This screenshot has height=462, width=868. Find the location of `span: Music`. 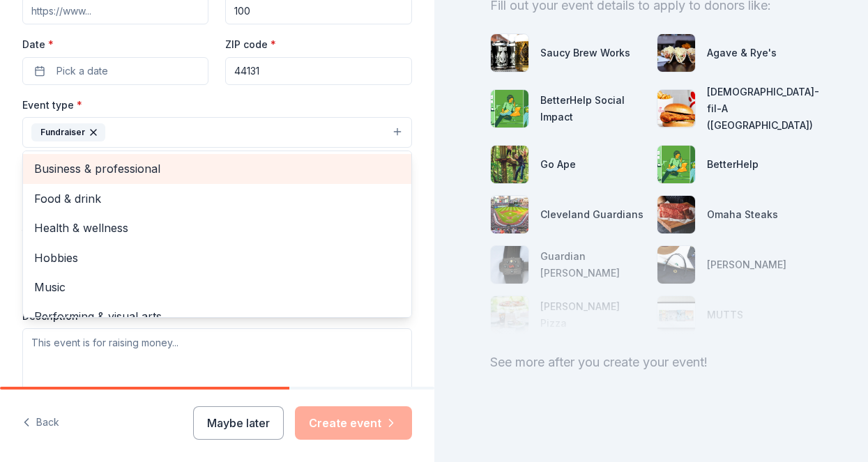

span: Music is located at coordinates (217, 287).